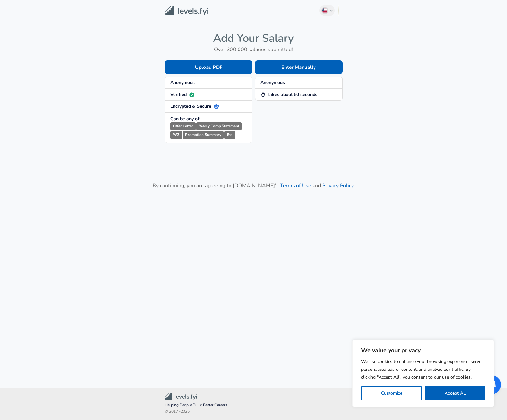  Describe the element at coordinates (176, 135) in the screenshot. I see `small: W2` at that location.